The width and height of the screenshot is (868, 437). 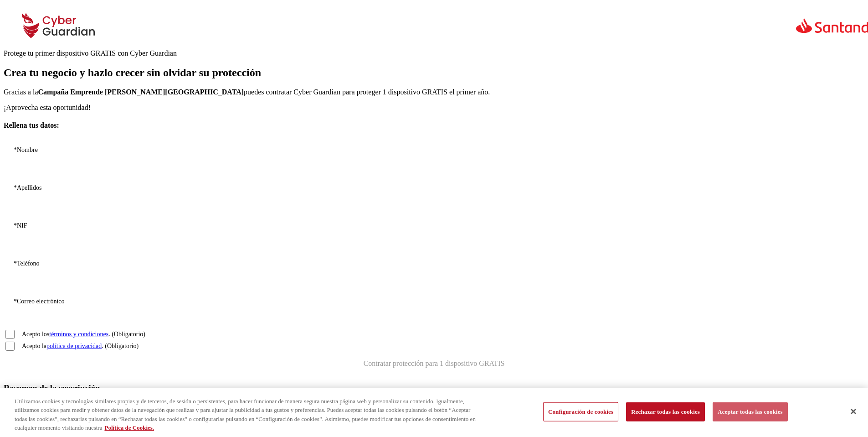 What do you see at coordinates (750, 411) in the screenshot?
I see `button: Aceptar todas las cookies` at bounding box center [750, 411].